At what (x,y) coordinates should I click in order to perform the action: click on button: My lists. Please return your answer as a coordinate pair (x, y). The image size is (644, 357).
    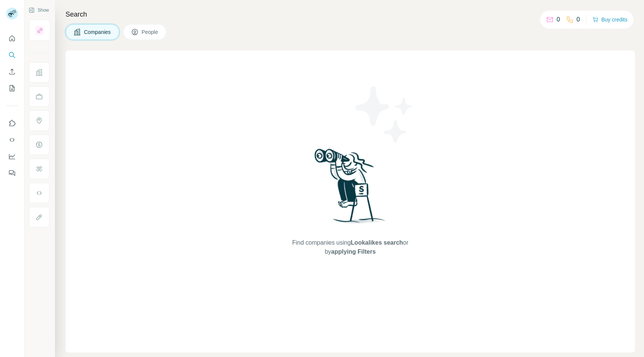
    Looking at the image, I should click on (12, 88).